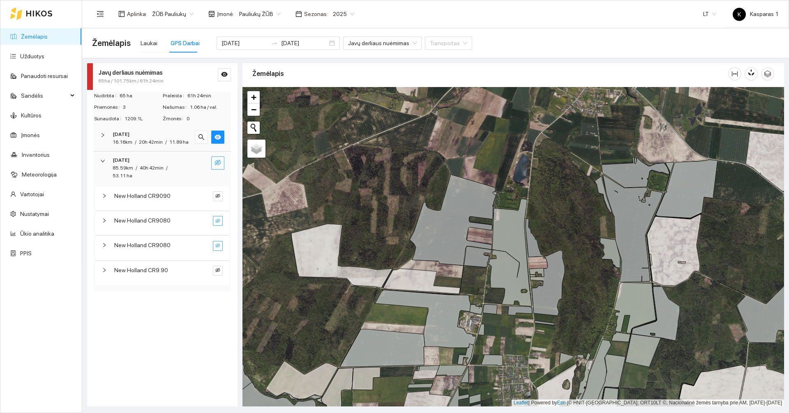 Image resolution: width=789 pixels, height=413 pixels. Describe the element at coordinates (141, 96) in the screenshot. I see `span: 65 ha` at that location.